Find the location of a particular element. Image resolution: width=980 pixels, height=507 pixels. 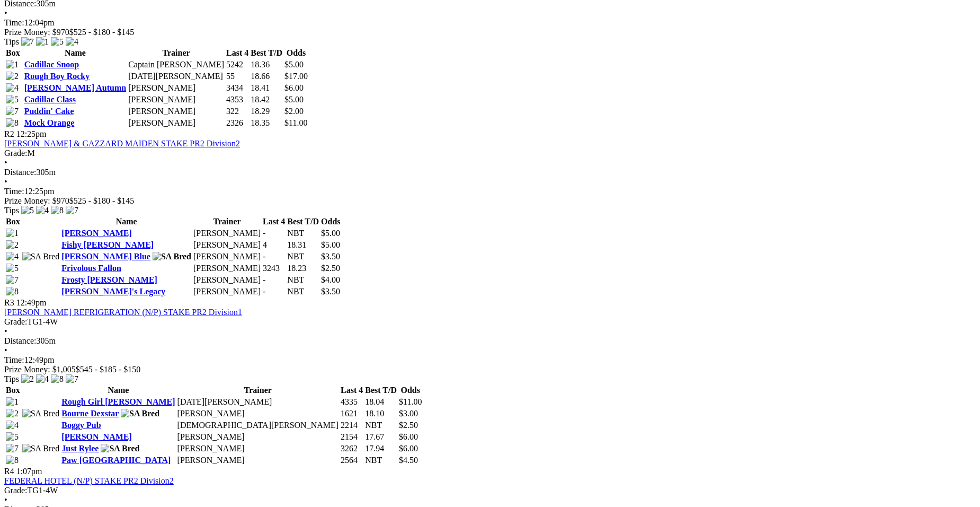

td: 5242 is located at coordinates (237, 64).